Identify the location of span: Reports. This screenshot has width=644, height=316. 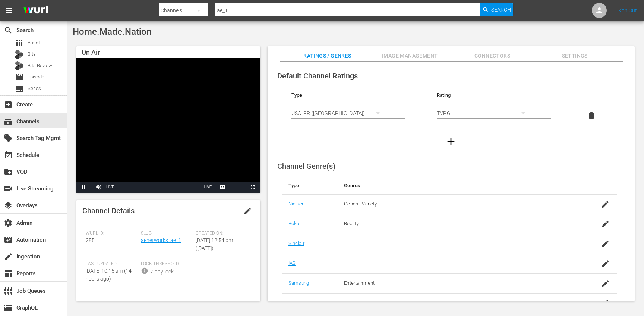
(8, 273).